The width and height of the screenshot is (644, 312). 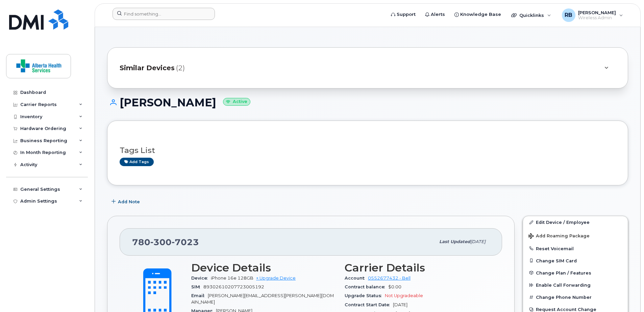 I want to click on span: Last updated, so click(x=455, y=242).